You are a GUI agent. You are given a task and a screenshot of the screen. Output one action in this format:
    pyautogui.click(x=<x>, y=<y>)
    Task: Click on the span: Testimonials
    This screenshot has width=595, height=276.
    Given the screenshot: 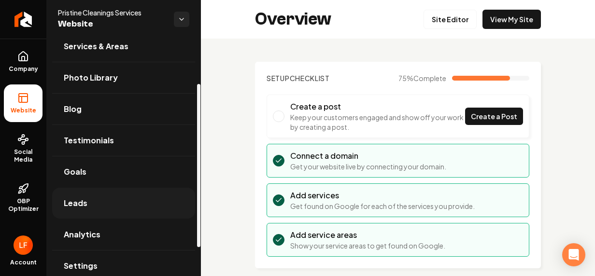 What is the action you would take?
    pyautogui.click(x=89, y=140)
    